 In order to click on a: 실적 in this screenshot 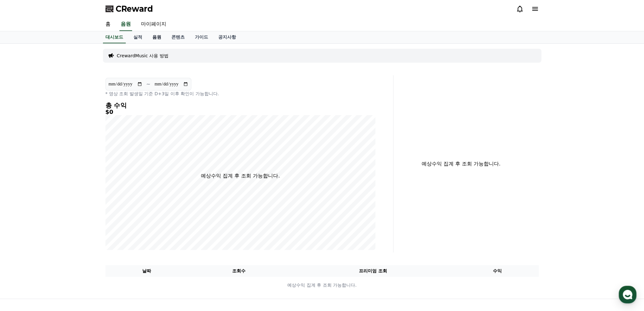, I will do `click(138, 38)`.